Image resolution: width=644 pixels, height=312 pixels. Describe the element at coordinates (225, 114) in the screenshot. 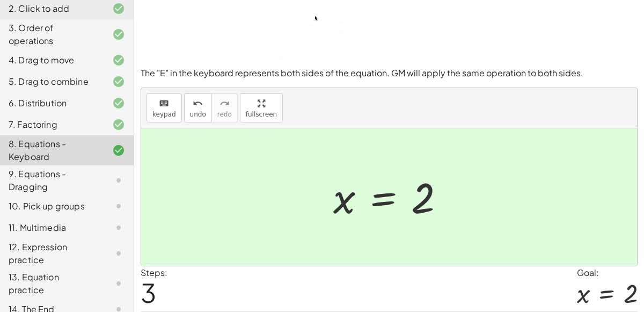

I see `span: redo` at that location.